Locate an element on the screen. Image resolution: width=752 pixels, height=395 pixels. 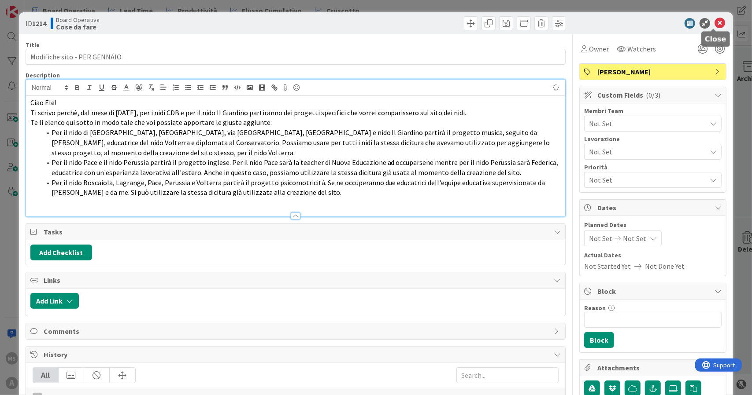
button: Block is located at coordinates (599, 340).